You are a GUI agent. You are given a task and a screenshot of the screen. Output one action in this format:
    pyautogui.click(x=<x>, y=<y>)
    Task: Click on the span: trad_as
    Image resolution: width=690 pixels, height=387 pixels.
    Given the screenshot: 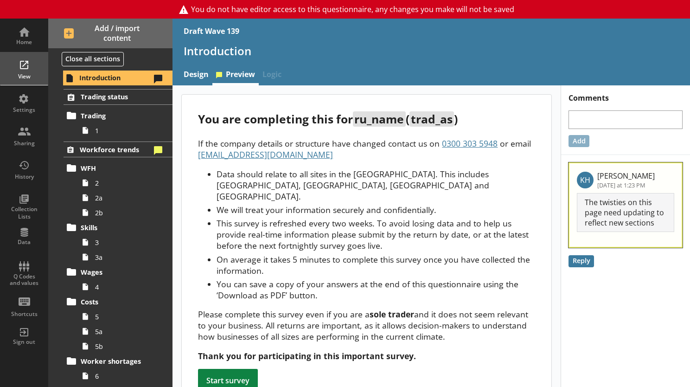 What is the action you would take?
    pyautogui.click(x=432, y=119)
    